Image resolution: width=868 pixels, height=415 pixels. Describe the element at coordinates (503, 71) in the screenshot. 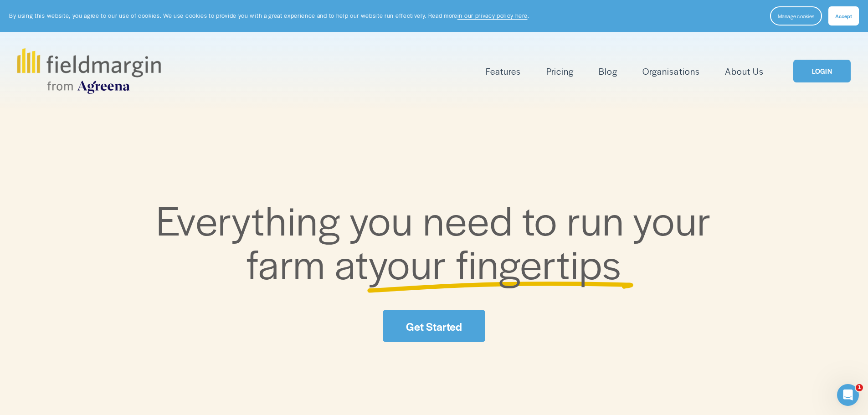

I see `span: Features` at that location.